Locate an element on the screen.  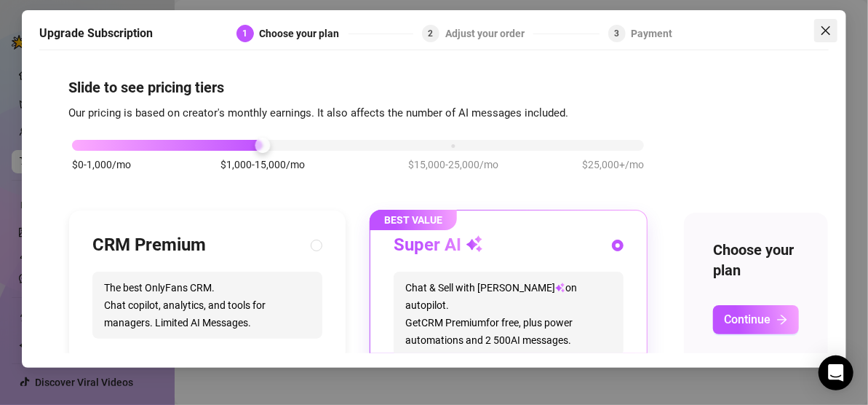
span: $1,000-15,000/mo is located at coordinates (263, 164).